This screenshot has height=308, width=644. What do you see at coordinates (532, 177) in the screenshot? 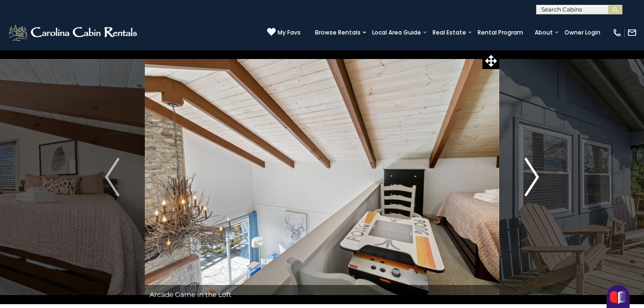
I see `button: Next` at bounding box center [532, 177].